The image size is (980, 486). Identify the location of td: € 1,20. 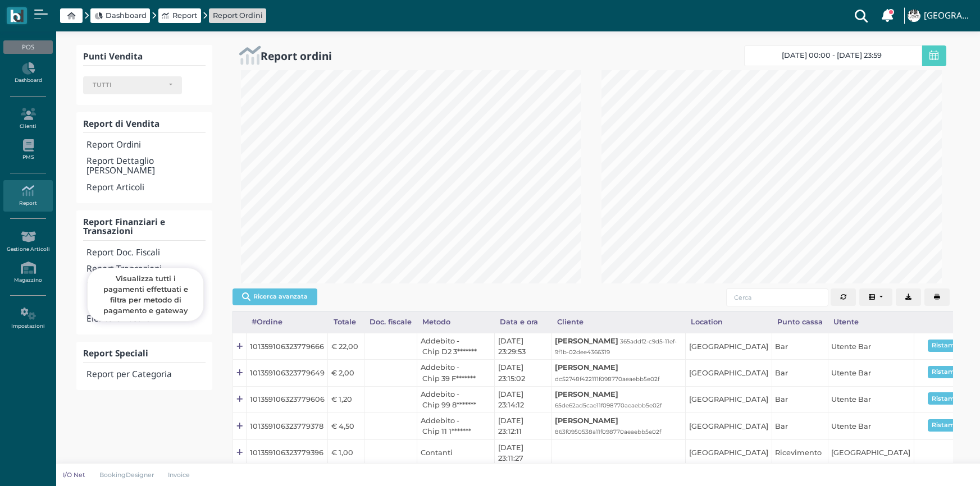
(346, 399).